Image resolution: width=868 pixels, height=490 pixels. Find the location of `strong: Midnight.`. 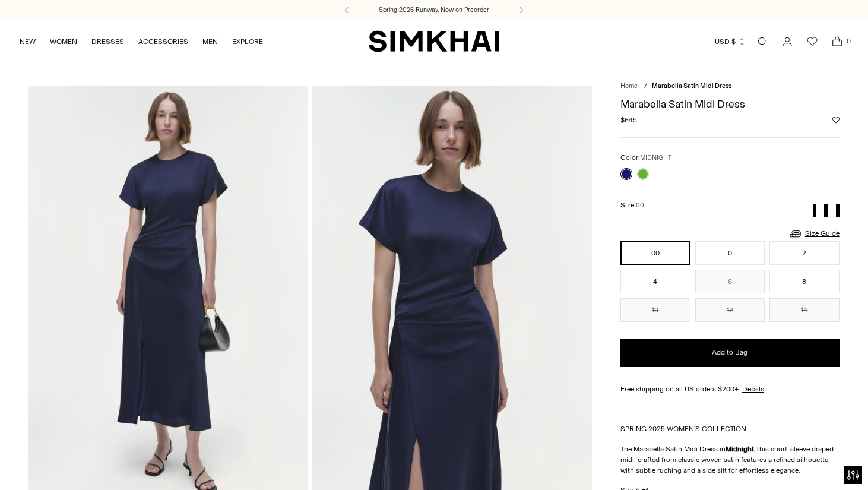

strong: Midnight. is located at coordinates (740, 449).